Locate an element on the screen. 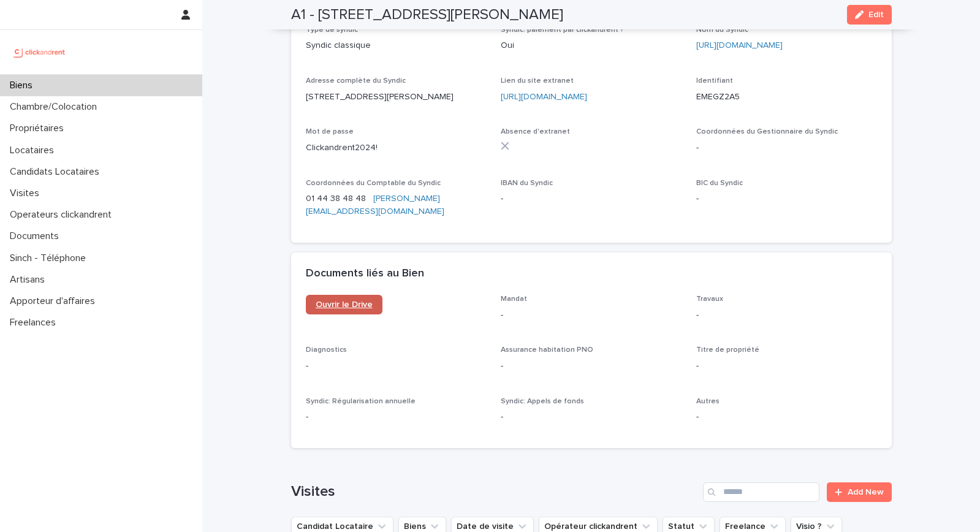  p: Syndic classique is located at coordinates (396, 45).